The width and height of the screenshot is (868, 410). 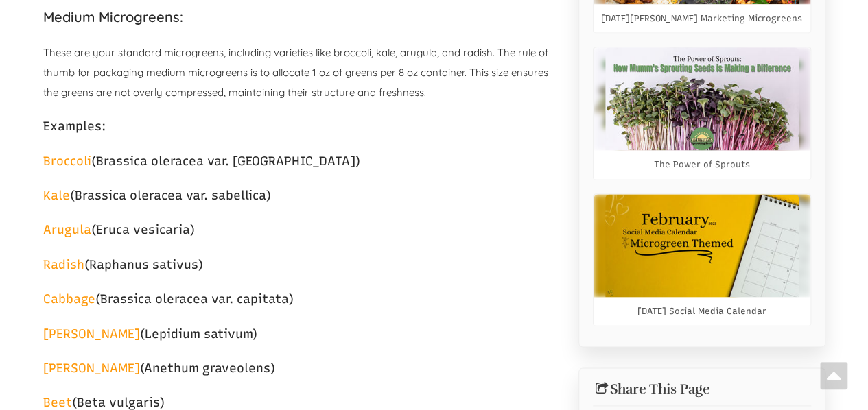 I want to click on a: Cabbage, so click(x=70, y=299).